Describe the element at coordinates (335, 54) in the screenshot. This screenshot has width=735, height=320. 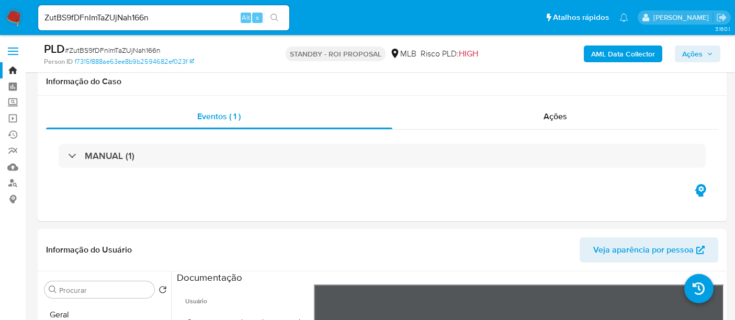
I see `p: STANDBY - ROI PROPOSAL` at that location.